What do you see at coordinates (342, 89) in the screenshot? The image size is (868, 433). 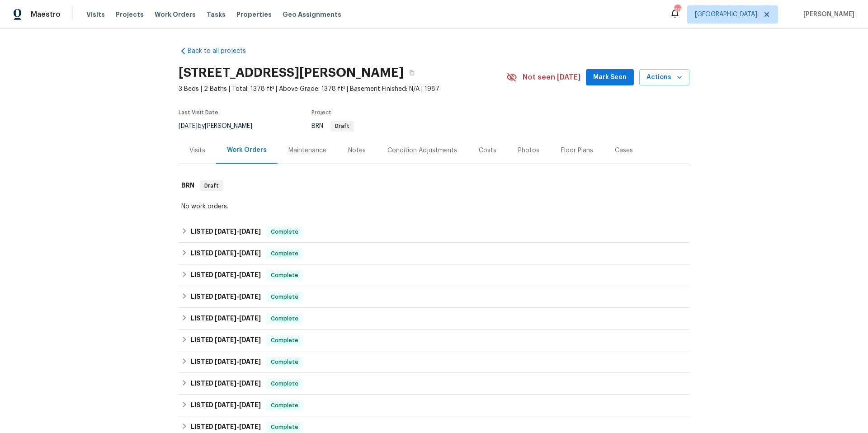 I see `span: 3 Beds | 2 Baths | Total: 1378 ft² | Above Grade: 1378 ft² | Basement Finished: N/A | 1987` at bounding box center [342, 89].